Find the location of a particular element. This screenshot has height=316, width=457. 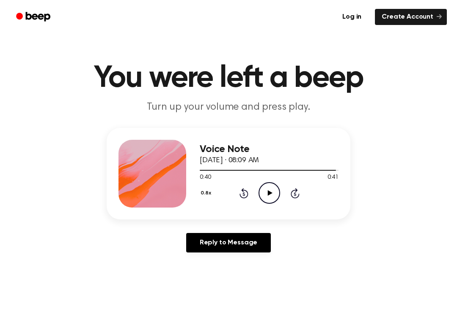

a: Create Account is located at coordinates (411, 17).